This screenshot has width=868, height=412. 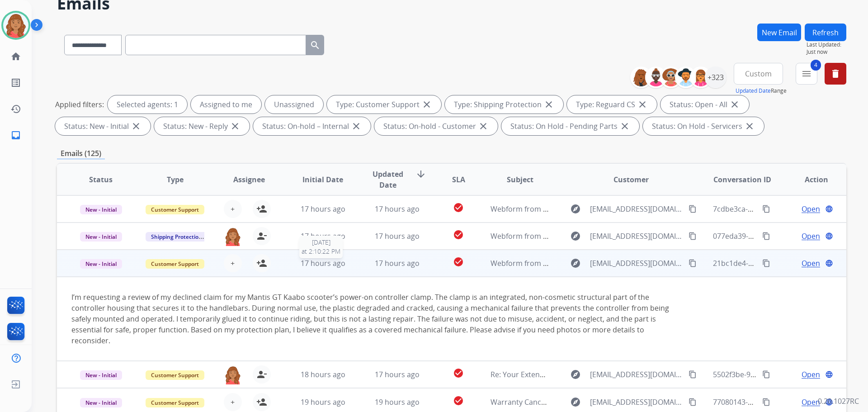 I want to click on span: Last Updated:, so click(x=826, y=45).